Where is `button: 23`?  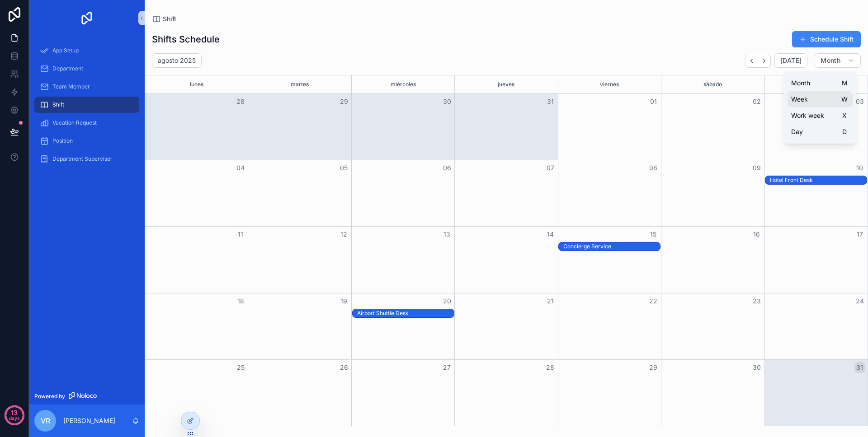 button: 23 is located at coordinates (757, 302).